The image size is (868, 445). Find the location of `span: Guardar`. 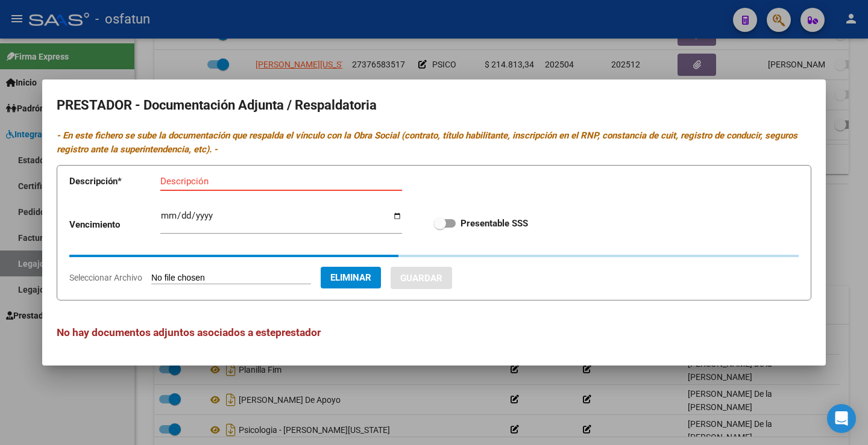

span: Guardar is located at coordinates (422, 279).